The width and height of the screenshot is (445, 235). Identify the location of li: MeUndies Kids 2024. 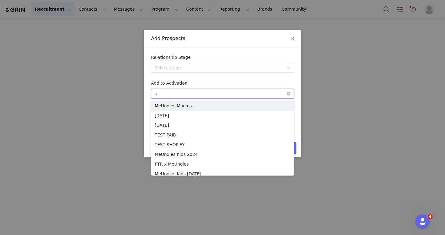
(222, 154).